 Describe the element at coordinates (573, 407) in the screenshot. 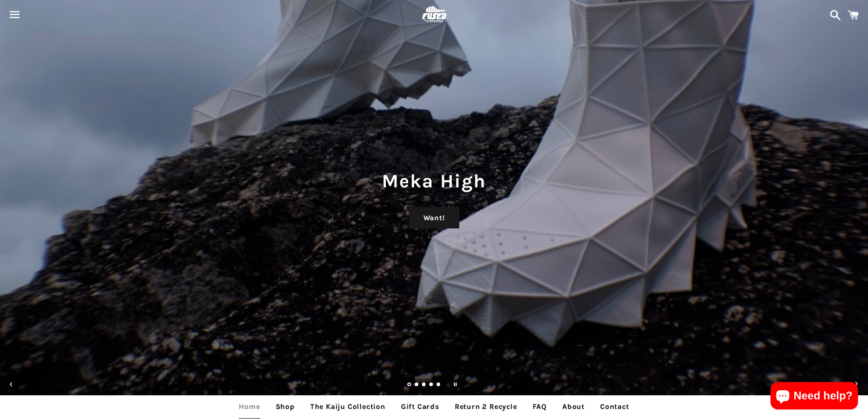

I see `a: About` at that location.